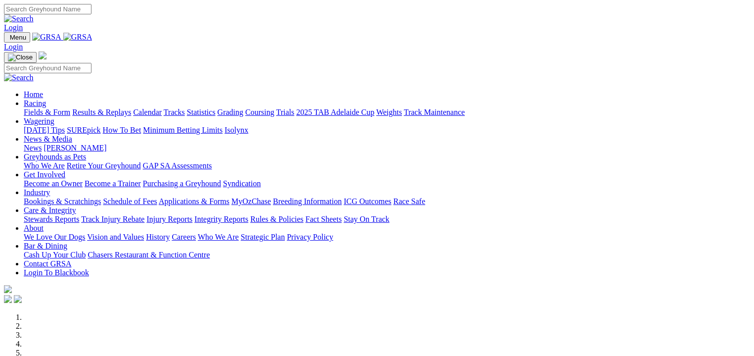 The height and width of the screenshot is (356, 754). What do you see at coordinates (182, 183) in the screenshot?
I see `a: Purchasing a Greyhound` at bounding box center [182, 183].